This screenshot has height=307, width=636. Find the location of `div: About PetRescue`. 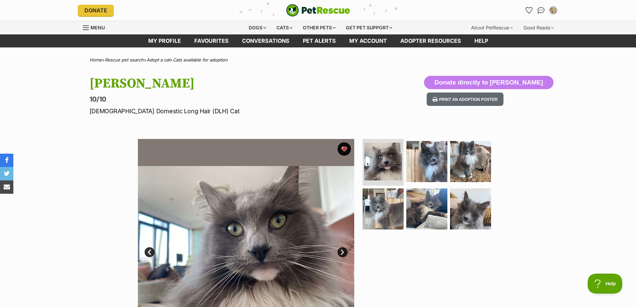

div: About PetRescue is located at coordinates (492, 28).